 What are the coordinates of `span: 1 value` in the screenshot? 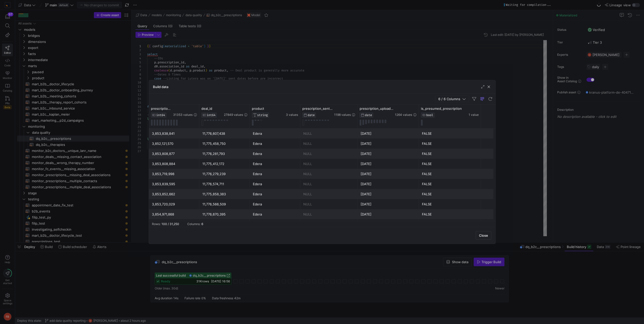 It's located at (474, 115).